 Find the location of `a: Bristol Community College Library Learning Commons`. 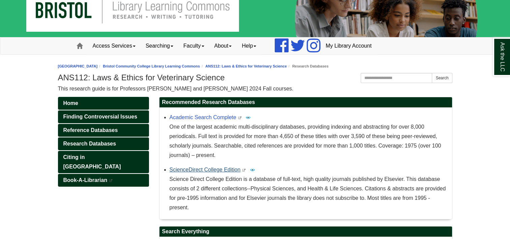

a: Bristol Community College Library Learning Commons is located at coordinates (151, 66).